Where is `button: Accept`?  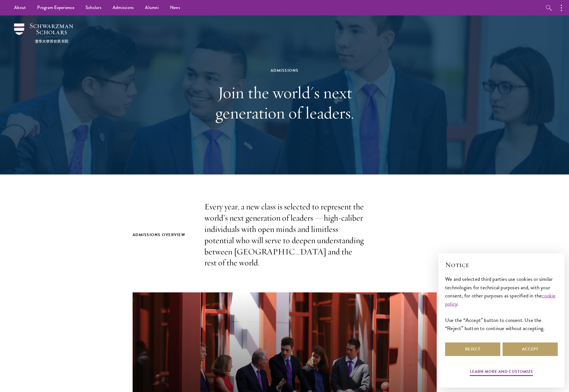
button: Accept is located at coordinates (530, 349).